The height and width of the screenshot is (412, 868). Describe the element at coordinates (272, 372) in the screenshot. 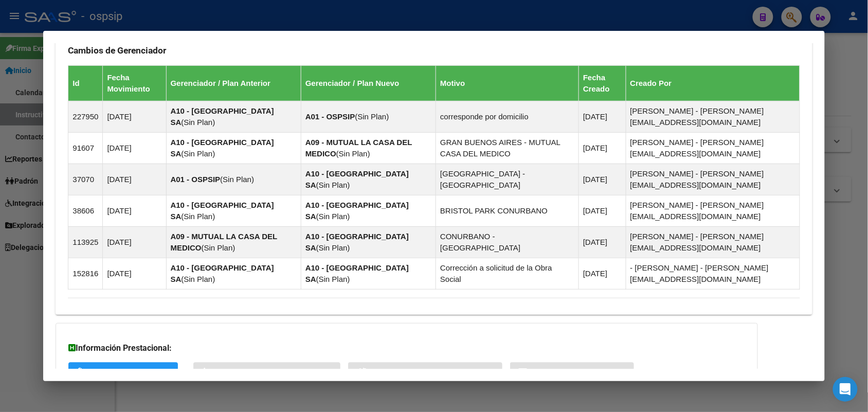

I see `span: Sin Certificado Discapacidad` at that location.